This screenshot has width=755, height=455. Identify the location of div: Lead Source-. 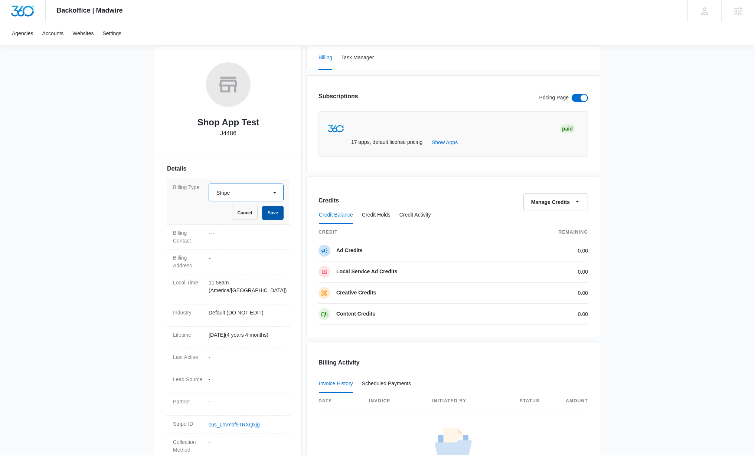
(228, 382).